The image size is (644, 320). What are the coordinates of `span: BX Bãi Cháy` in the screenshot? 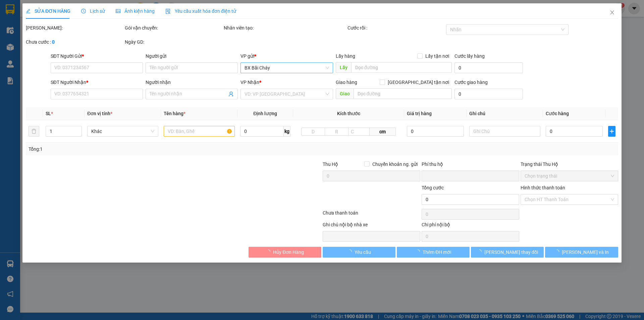 It's located at (287, 68).